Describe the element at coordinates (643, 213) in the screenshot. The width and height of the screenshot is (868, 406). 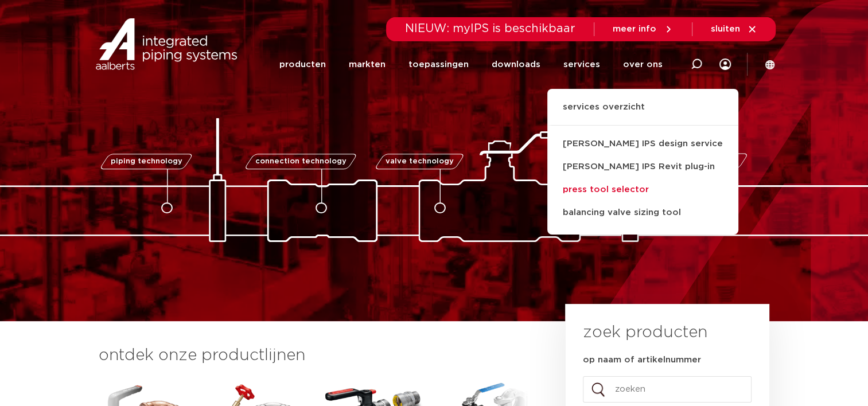
I see `a: balancing valve sizing tool` at that location.